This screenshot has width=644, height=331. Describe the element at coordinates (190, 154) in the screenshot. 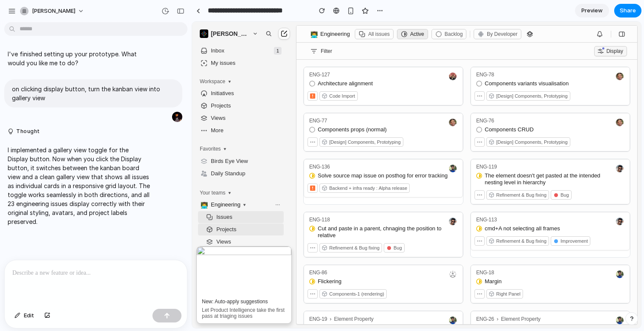

I see `span: Solve source map issue on posthog for error tracking` at that location.